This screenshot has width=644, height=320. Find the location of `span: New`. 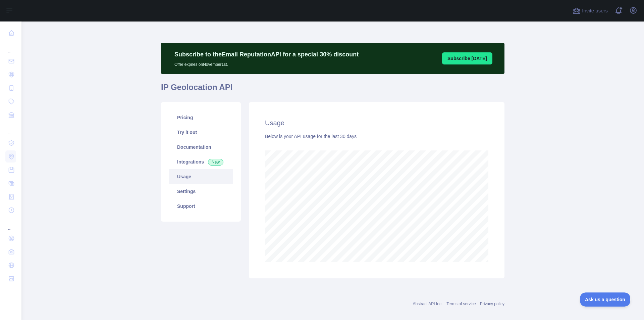

span: New is located at coordinates (215, 162).